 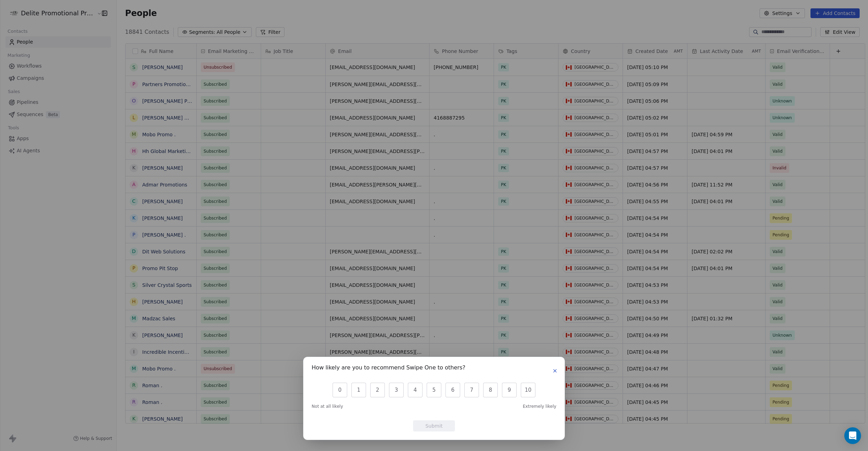 What do you see at coordinates (415, 390) in the screenshot?
I see `button: 4` at bounding box center [415, 390].